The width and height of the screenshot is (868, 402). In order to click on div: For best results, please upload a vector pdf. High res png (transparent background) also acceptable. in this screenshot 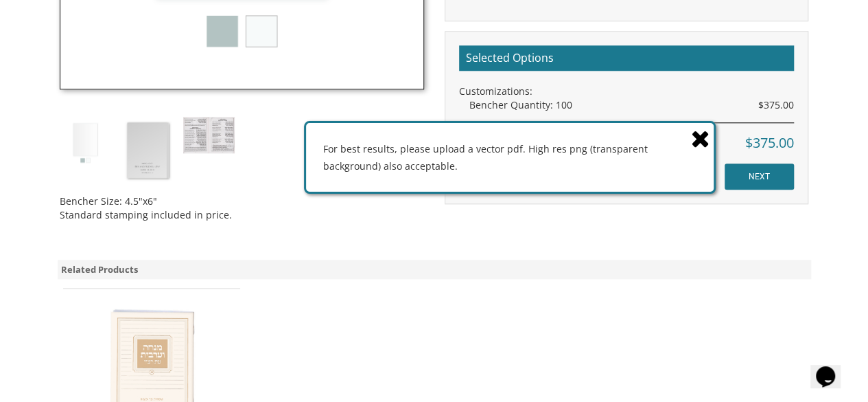, I will do `click(510, 157)`.